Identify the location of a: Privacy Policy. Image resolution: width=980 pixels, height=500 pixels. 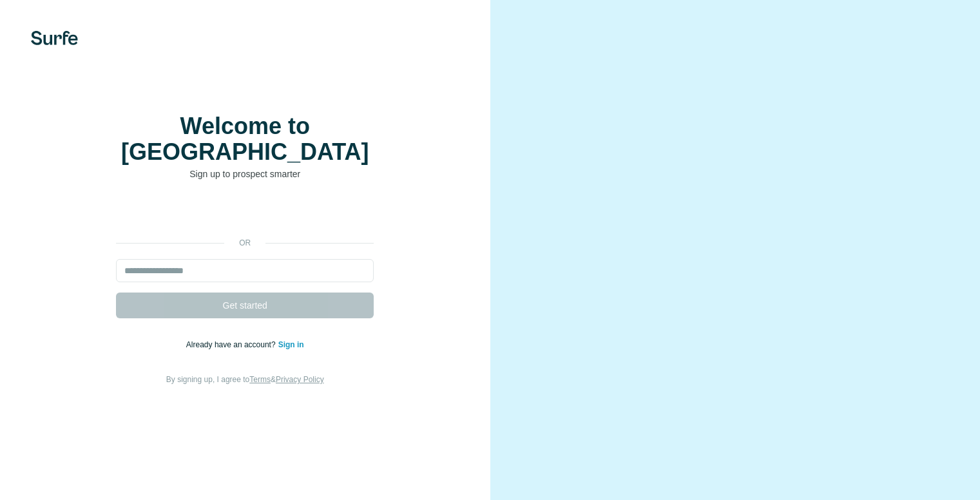
(299, 379).